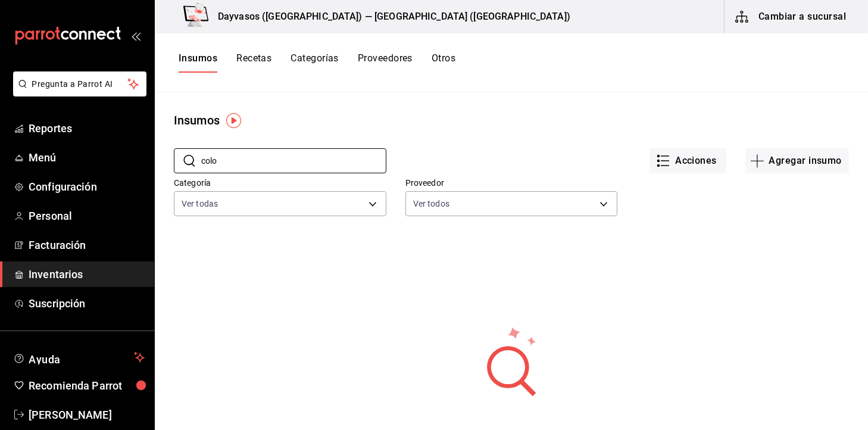  Describe the element at coordinates (86, 274) in the screenshot. I see `span: Inventarios` at that location.